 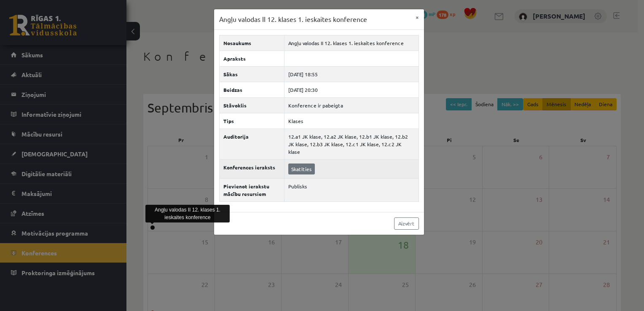 I want to click on th: Stāvoklis, so click(x=252, y=105).